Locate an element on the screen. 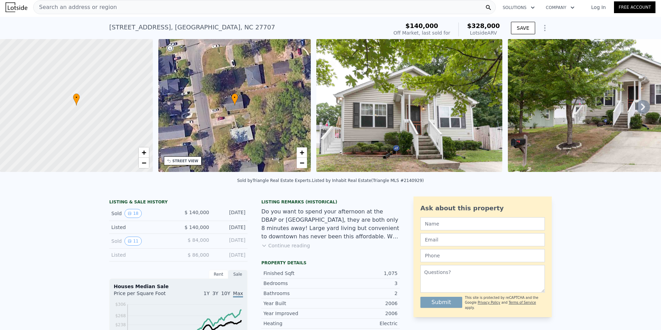 The width and height of the screenshot is (661, 330). div: Sold by Triangle Real Estate Experts . is located at coordinates (275, 181).